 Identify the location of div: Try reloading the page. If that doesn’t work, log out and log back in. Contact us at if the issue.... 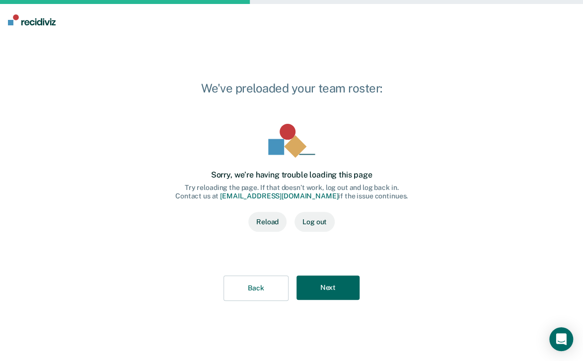
(292, 192).